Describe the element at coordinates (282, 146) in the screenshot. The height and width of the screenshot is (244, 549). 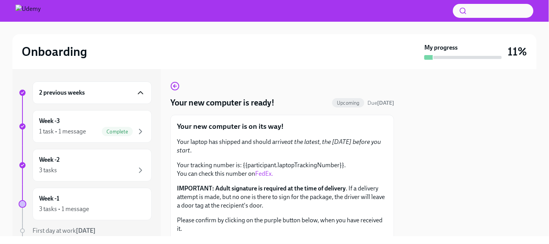
I see `p: Your laptop has shipped and should arrive .` at that location.